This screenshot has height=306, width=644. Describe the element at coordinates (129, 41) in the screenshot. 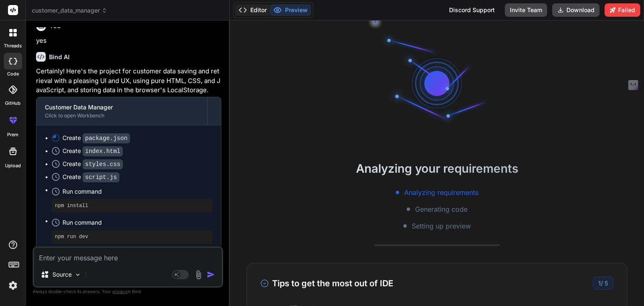

I see `p: yes` at that location.